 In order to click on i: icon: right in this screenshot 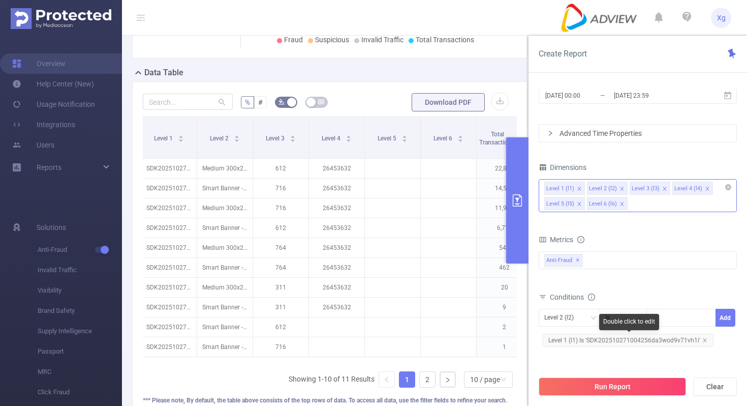, I will do `click(448, 380)`.